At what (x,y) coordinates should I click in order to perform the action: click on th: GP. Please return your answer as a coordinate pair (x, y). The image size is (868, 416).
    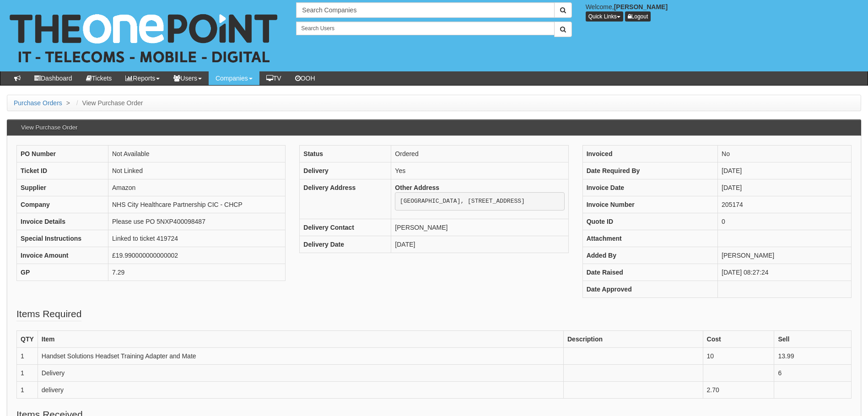
    Looking at the image, I should click on (63, 272).